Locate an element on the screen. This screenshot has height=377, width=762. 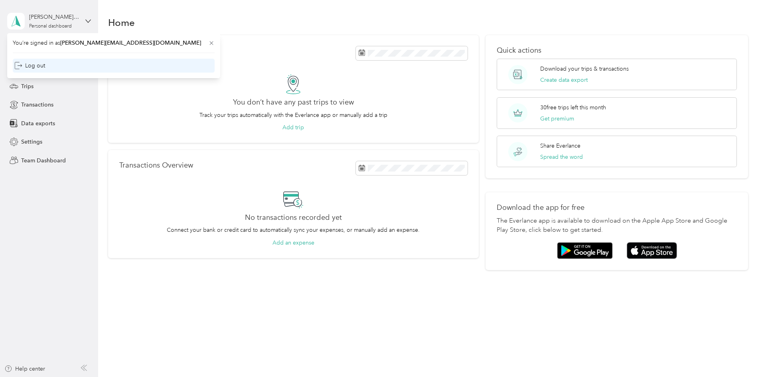
div: Help center is located at coordinates (25, 369).